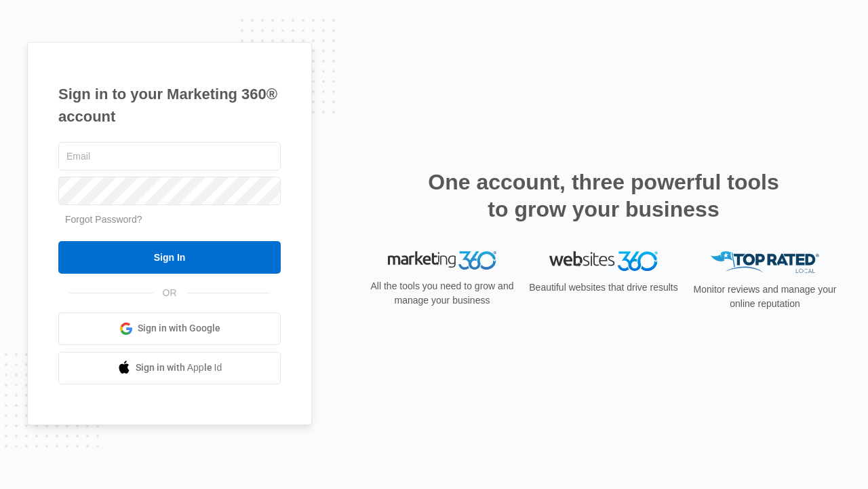 This screenshot has height=489, width=868. Describe the element at coordinates (179, 367) in the screenshot. I see `span: Sign in with Apple Id` at that location.